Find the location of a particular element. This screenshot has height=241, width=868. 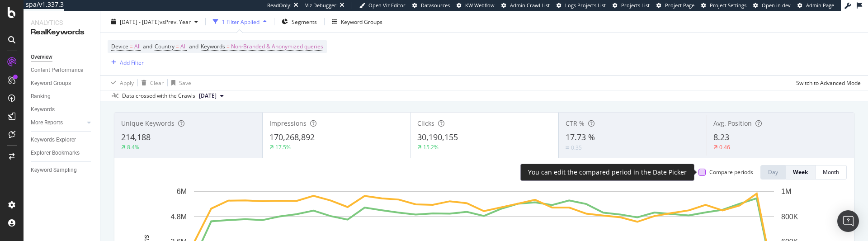

div: 17.5% is located at coordinates (283, 147).